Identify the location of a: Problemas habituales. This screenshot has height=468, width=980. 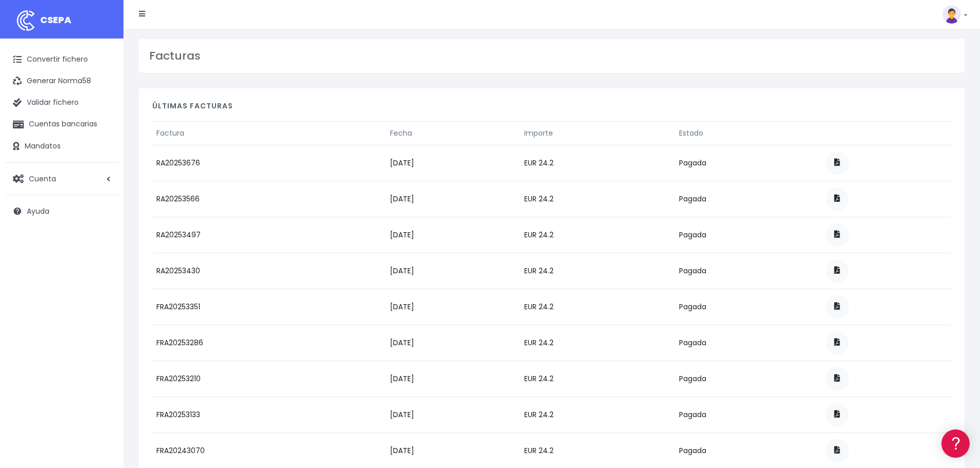
(103, 153).